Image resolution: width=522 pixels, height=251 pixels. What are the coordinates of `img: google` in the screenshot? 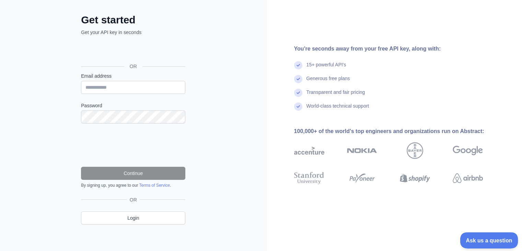 It's located at (468, 150).